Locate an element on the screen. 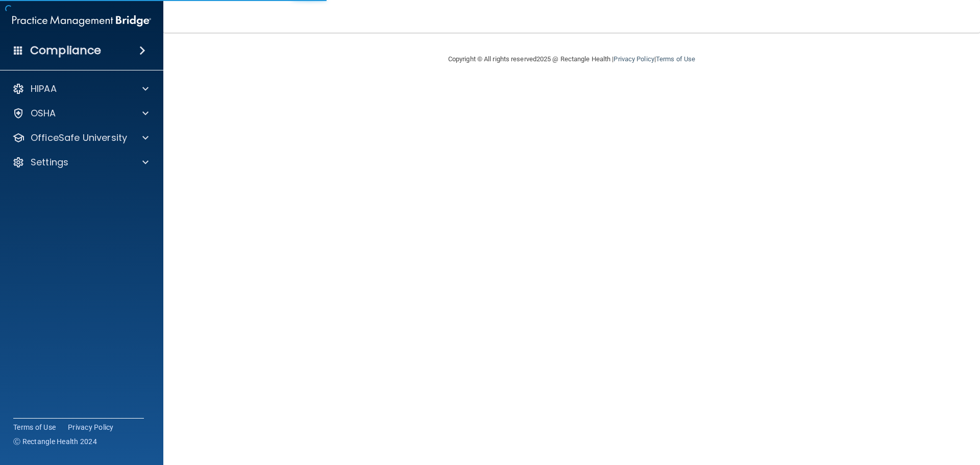 This screenshot has width=980, height=465. h4: Compliance is located at coordinates (66, 51).